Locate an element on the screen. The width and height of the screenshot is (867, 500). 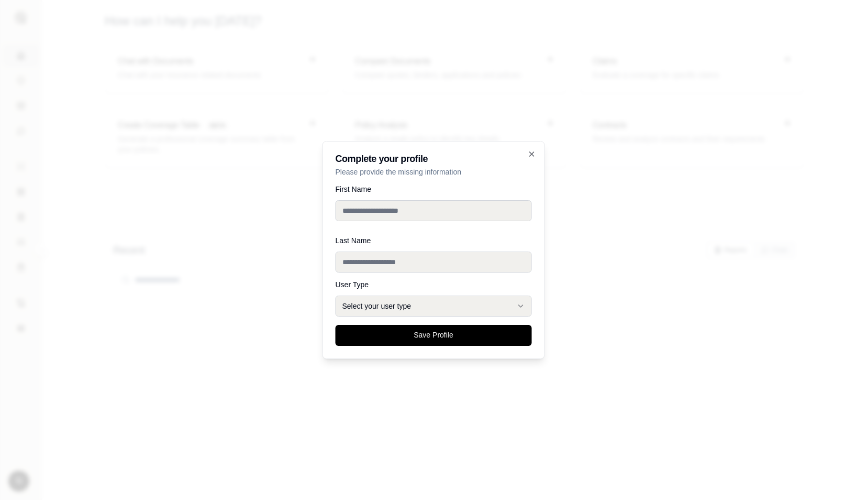
p: Please provide the missing information is located at coordinates (434, 172).